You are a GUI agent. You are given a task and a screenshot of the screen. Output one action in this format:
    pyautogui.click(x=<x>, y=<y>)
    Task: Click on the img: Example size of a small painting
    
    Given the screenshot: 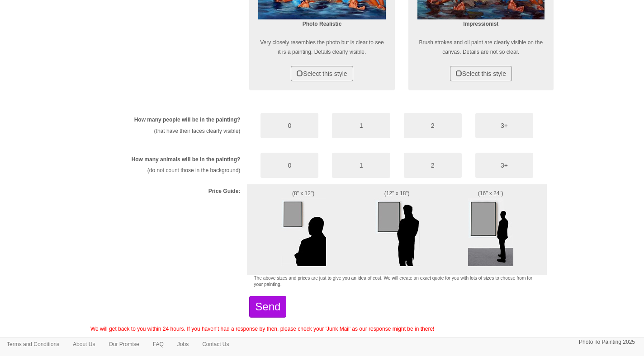 What is the action you would take?
    pyautogui.click(x=304, y=232)
    